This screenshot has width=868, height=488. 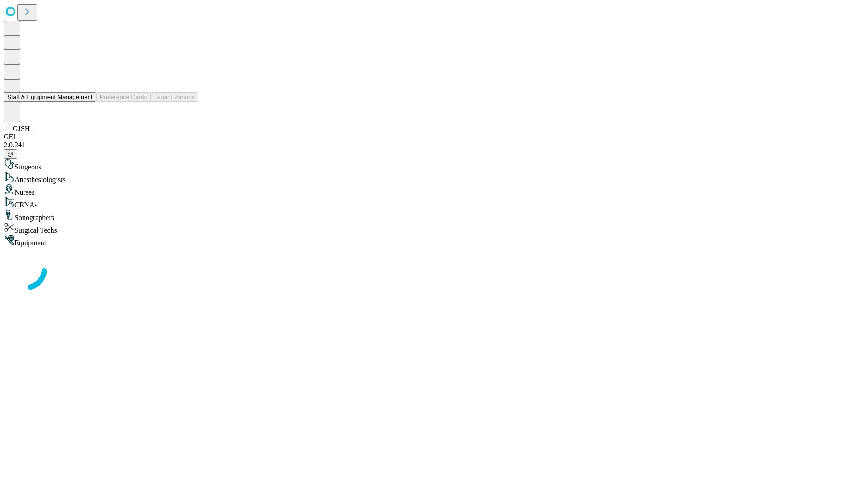 What do you see at coordinates (434, 203) in the screenshot?
I see `div: CRNAs` at bounding box center [434, 203].